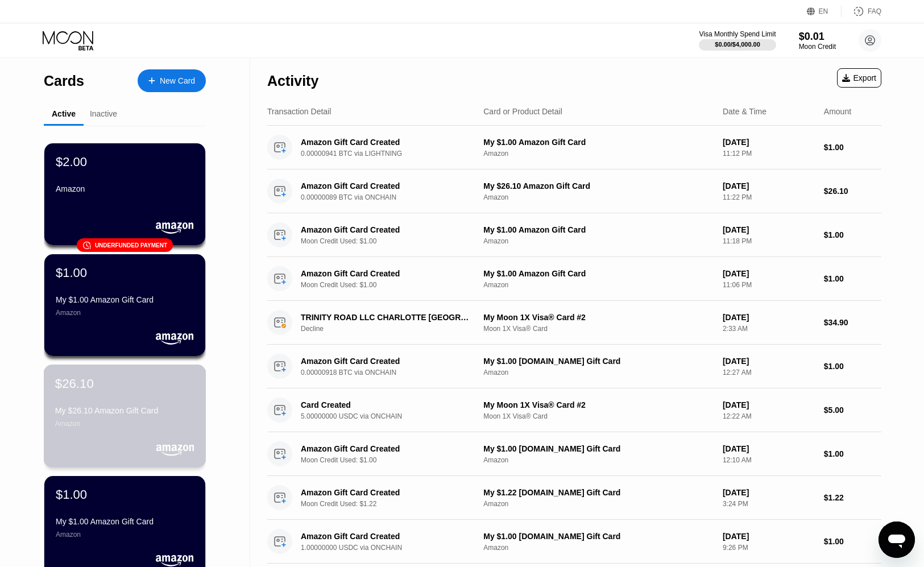 The image size is (924, 567). Describe the element at coordinates (769, 197) in the screenshot. I see `div: 11:22 PM` at that location.